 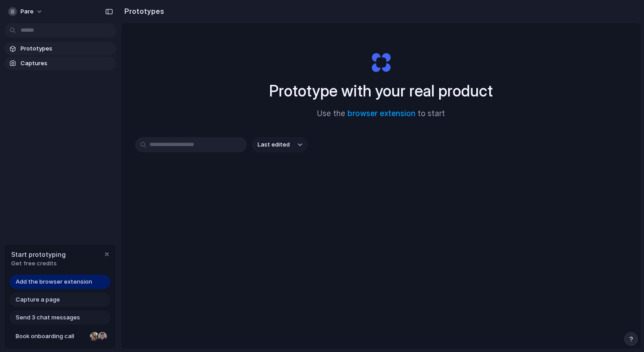 I want to click on h2: Prototypes, so click(x=142, y=11).